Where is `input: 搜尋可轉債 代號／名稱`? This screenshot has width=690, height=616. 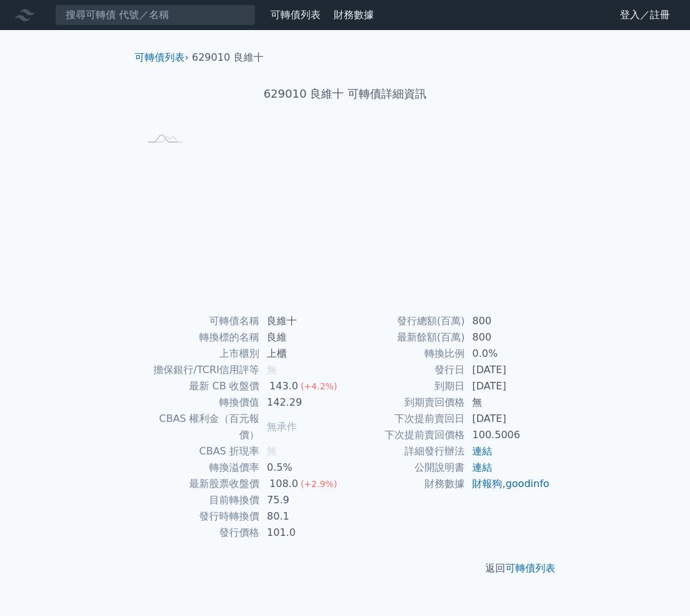 input: 搜尋可轉債 代號／名稱 is located at coordinates (155, 15).